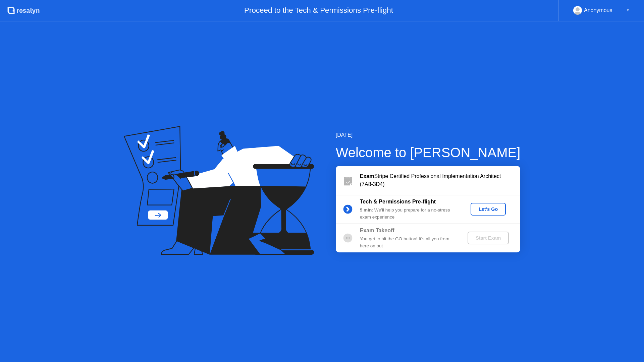 Image resolution: width=644 pixels, height=362 pixels. Describe the element at coordinates (408, 214) in the screenshot. I see `div: : We’ll help you prepare for a no-stress exam experience` at that location.